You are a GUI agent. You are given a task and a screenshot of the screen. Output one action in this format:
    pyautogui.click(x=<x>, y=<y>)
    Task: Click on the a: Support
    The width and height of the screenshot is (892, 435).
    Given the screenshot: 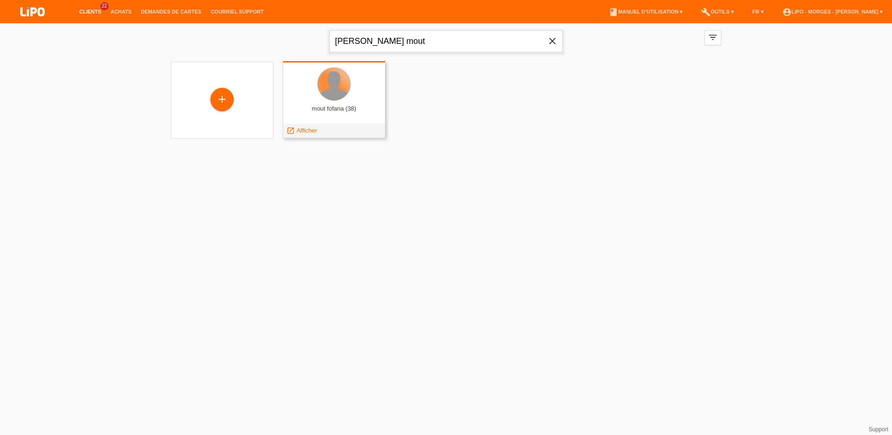 What is the action you would take?
    pyautogui.click(x=879, y=429)
    